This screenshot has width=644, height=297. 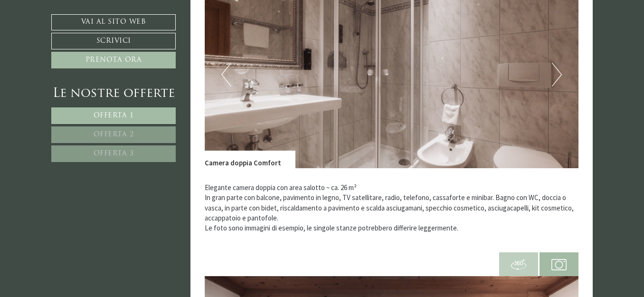 What do you see at coordinates (69, 38) in the screenshot?
I see `div: Buon giorno, come possiamo aiutarla?` at bounding box center [69, 38].